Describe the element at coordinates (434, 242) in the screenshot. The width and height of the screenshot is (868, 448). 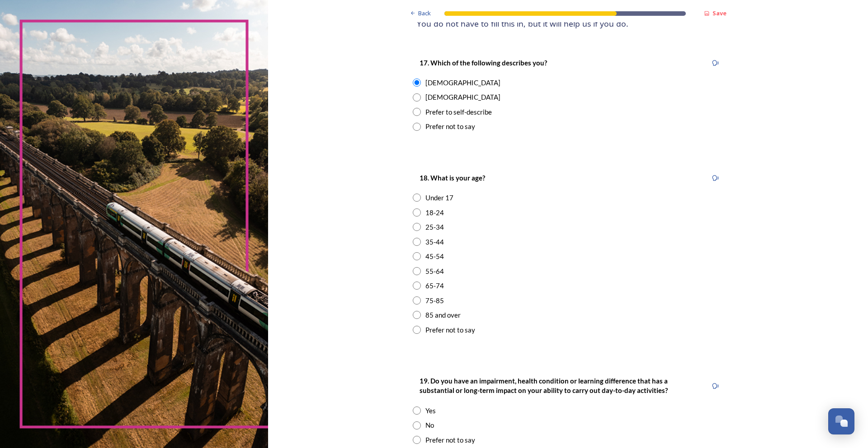
I see `div: 35-44` at that location.